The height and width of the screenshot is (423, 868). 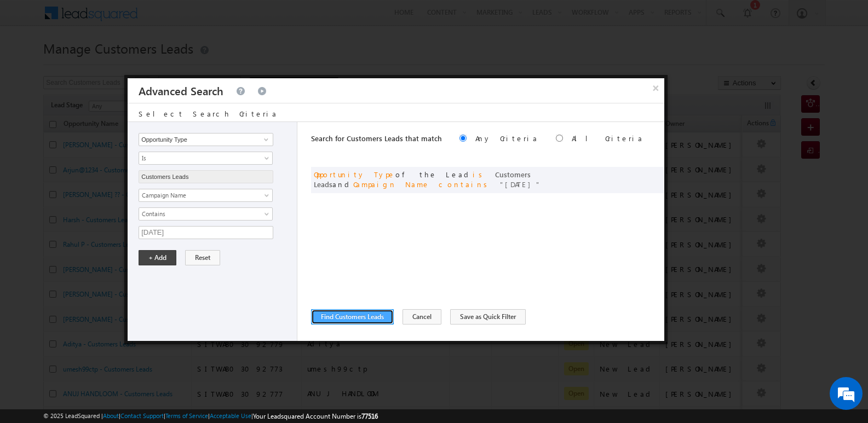 What do you see at coordinates (142, 415) in the screenshot?
I see `a: Contact Support` at bounding box center [142, 415].